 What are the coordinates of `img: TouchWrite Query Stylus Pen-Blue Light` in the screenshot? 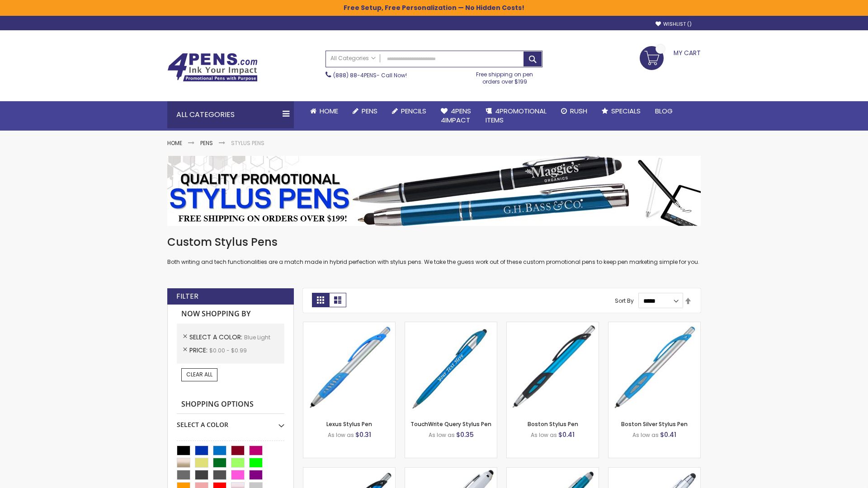 It's located at (451, 367).